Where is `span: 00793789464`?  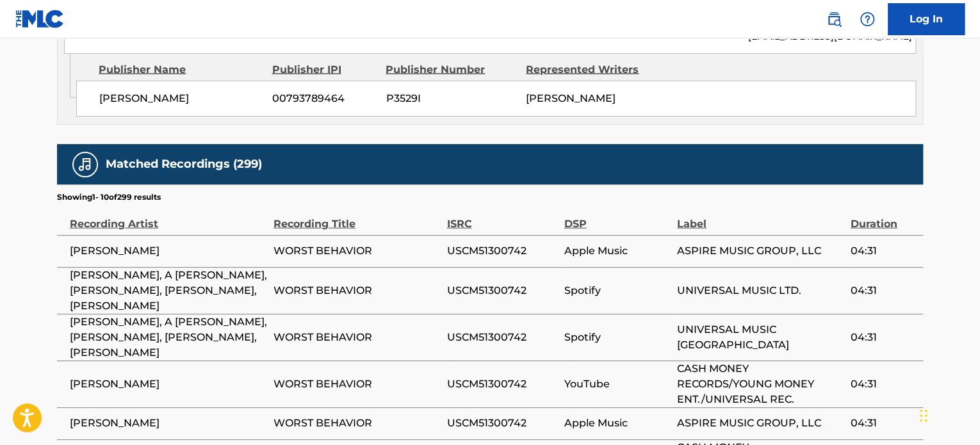
span: 00793789464 is located at coordinates (324, 98).